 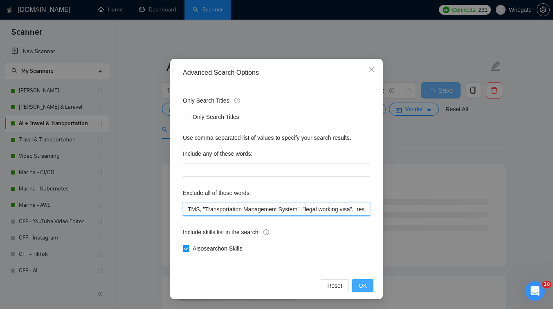 What do you see at coordinates (226, 232) in the screenshot?
I see `span: Include skills list in the search:` at bounding box center [226, 232].